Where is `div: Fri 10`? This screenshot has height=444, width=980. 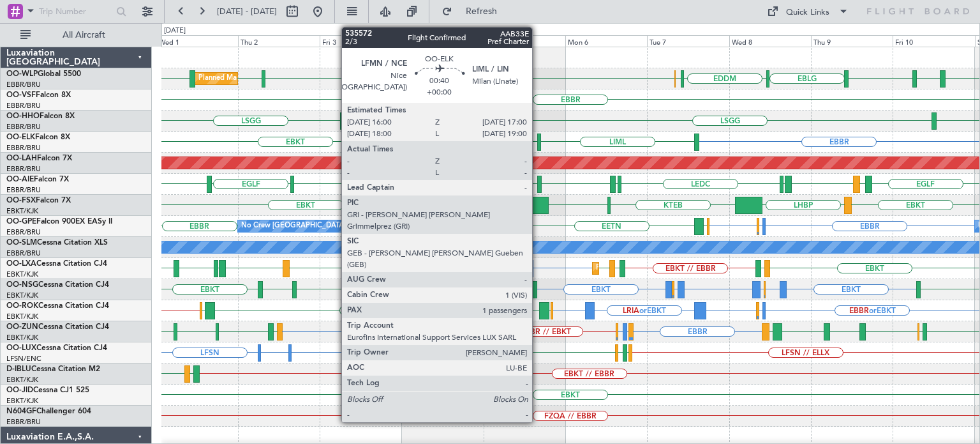 div: Fri 10 is located at coordinates (934, 41).